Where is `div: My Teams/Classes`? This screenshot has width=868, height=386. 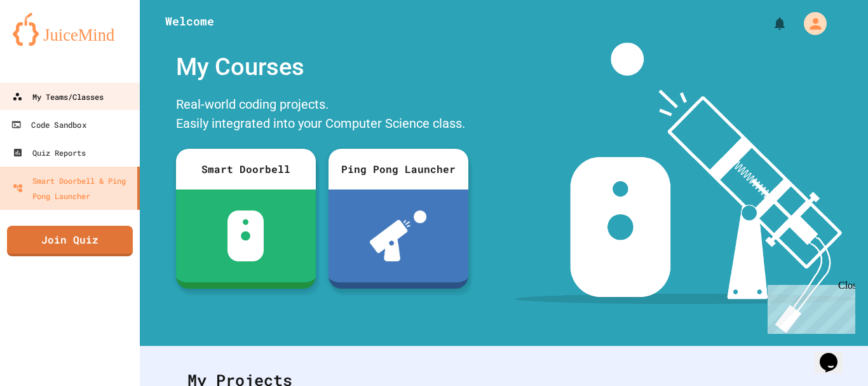 div: My Teams/Classes is located at coordinates (58, 96).